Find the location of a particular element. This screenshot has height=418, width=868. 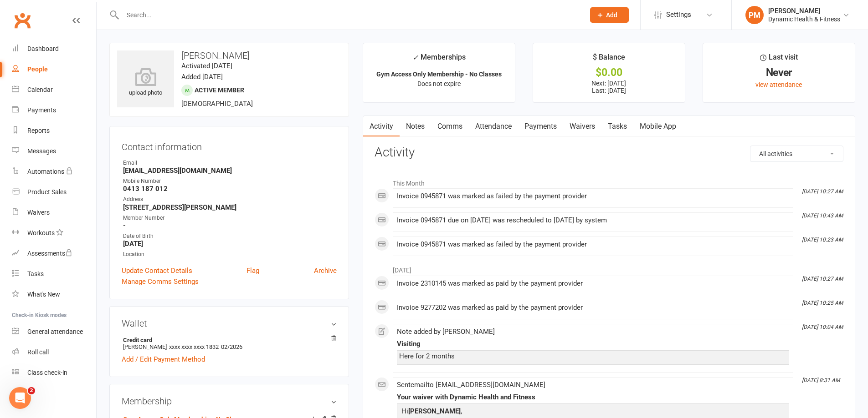

span: Active member is located at coordinates (219, 90).